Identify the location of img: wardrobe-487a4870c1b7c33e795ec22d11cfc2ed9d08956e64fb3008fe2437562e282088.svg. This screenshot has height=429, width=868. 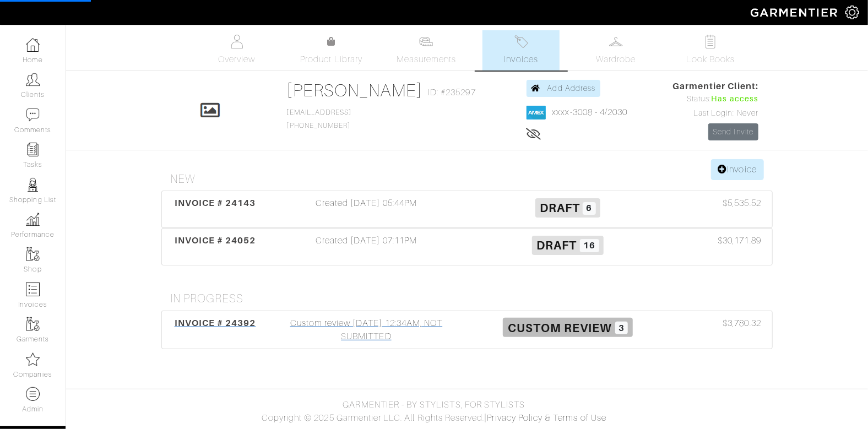
(616, 41).